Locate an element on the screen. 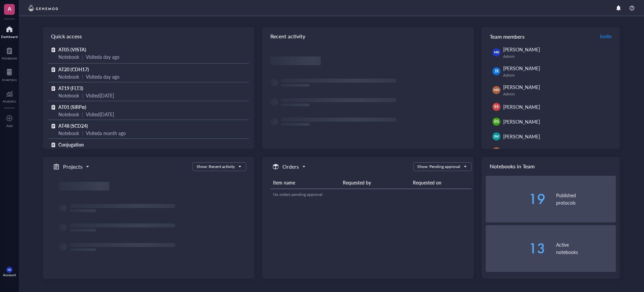  span: SS is located at coordinates (497, 107).